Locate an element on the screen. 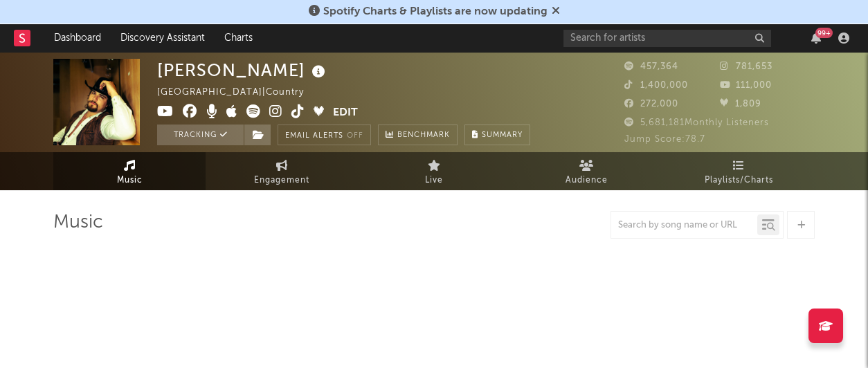 The height and width of the screenshot is (368, 868). button: Edit is located at coordinates (345, 113).